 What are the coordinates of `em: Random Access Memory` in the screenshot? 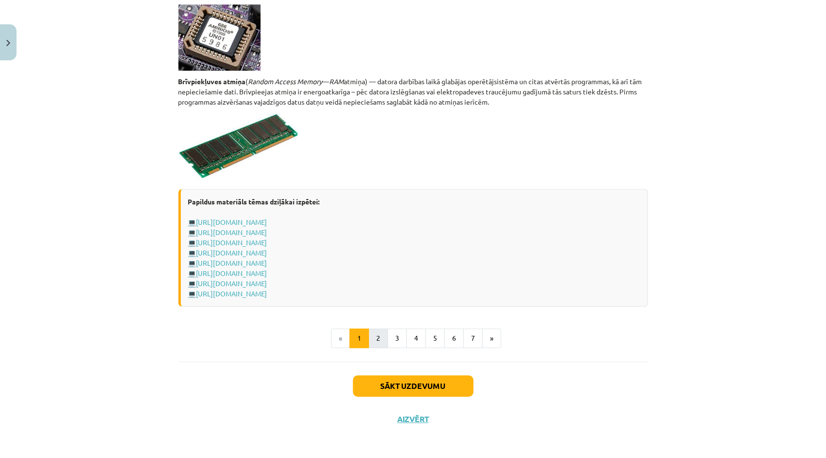 It's located at (286, 81).